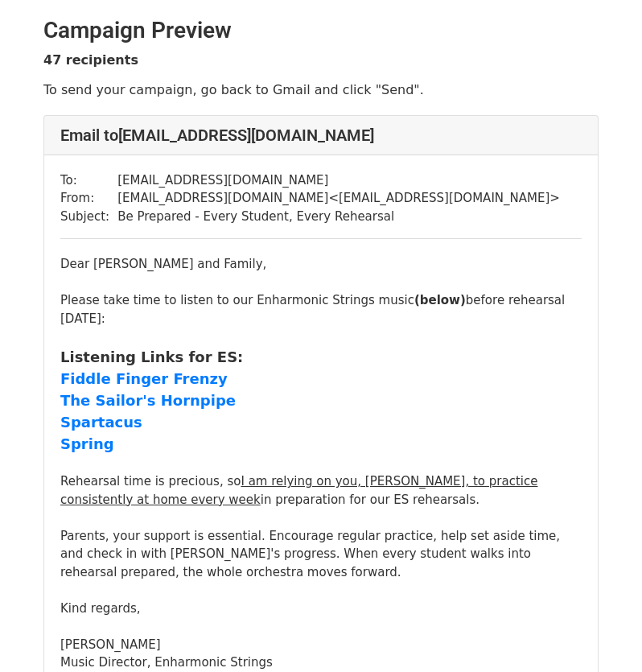  Describe the element at coordinates (321, 662) in the screenshot. I see `div: Music Director, Enharmonic Strings` at that location.